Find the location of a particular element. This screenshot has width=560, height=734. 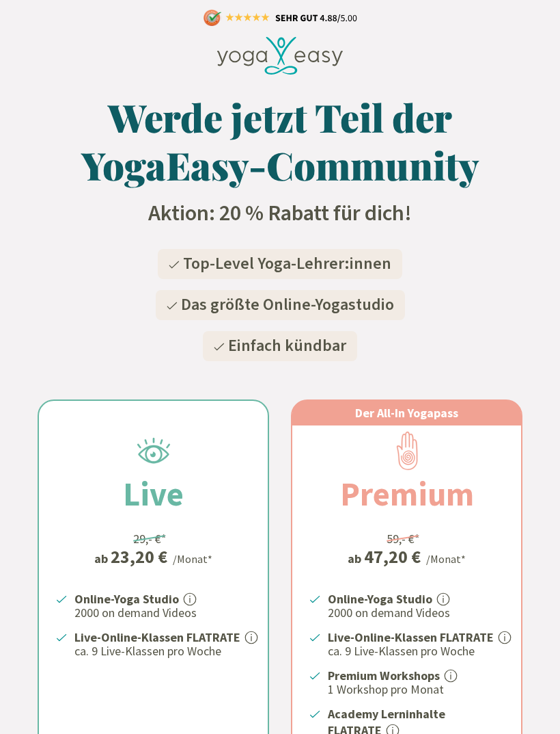

div: 23,20 € is located at coordinates (139, 557).